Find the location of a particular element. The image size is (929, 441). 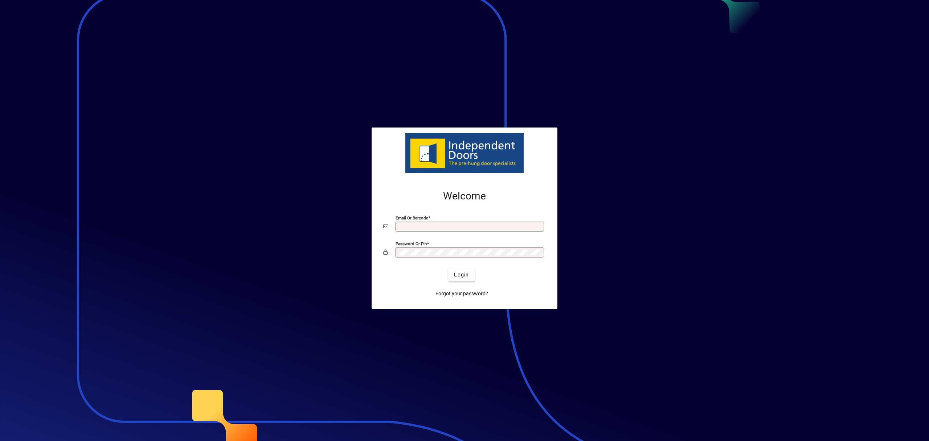

span: Forgot your password? is located at coordinates (462, 293).